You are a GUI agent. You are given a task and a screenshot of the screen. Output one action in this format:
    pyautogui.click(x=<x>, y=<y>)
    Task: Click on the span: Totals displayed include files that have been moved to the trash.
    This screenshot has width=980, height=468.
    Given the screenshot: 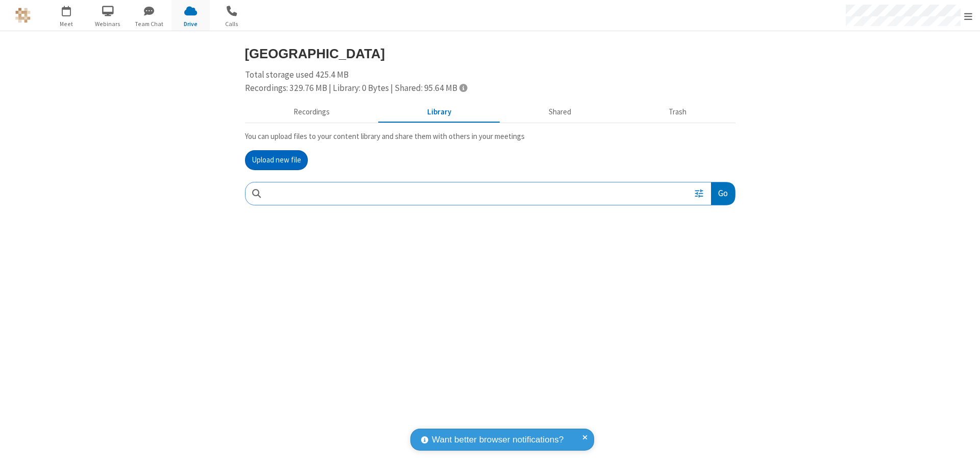 What is the action you would take?
    pyautogui.click(x=463, y=88)
    